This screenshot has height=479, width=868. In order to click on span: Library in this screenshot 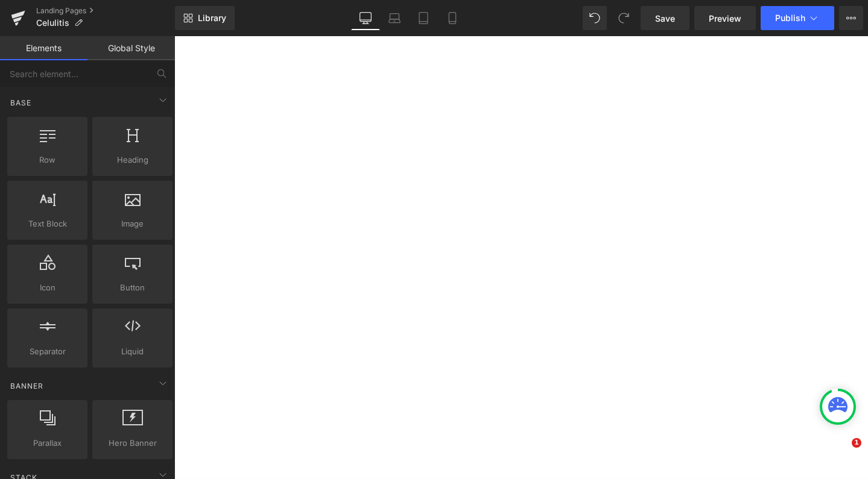, I will do `click(212, 18)`.